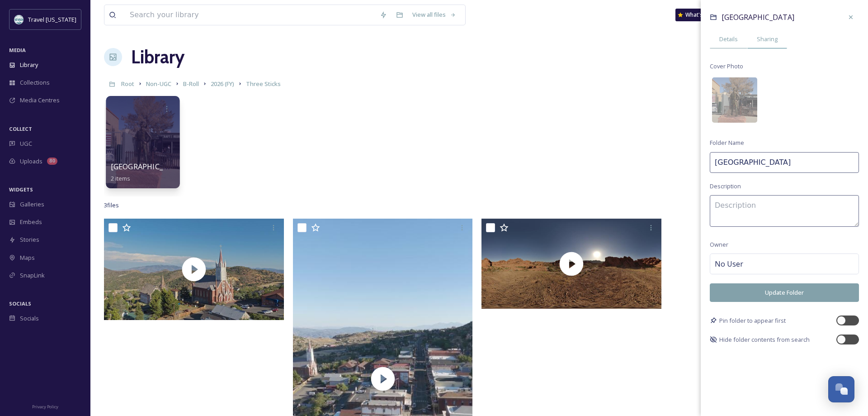 The height and width of the screenshot is (416, 868). What do you see at coordinates (190, 83) in the screenshot?
I see `a: B-Roll` at bounding box center [190, 83].